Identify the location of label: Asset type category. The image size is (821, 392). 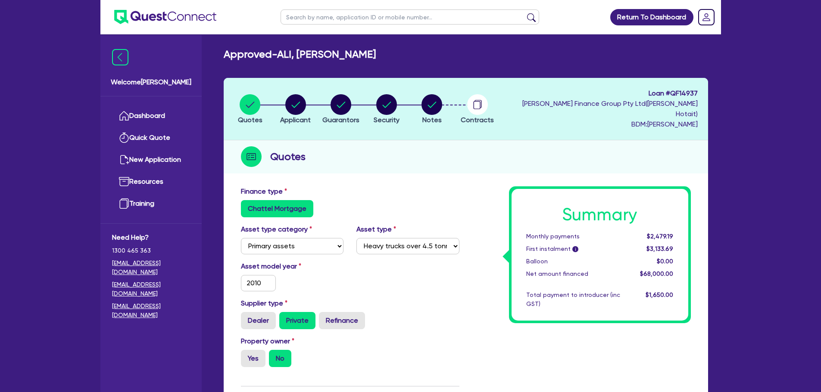
(276, 230).